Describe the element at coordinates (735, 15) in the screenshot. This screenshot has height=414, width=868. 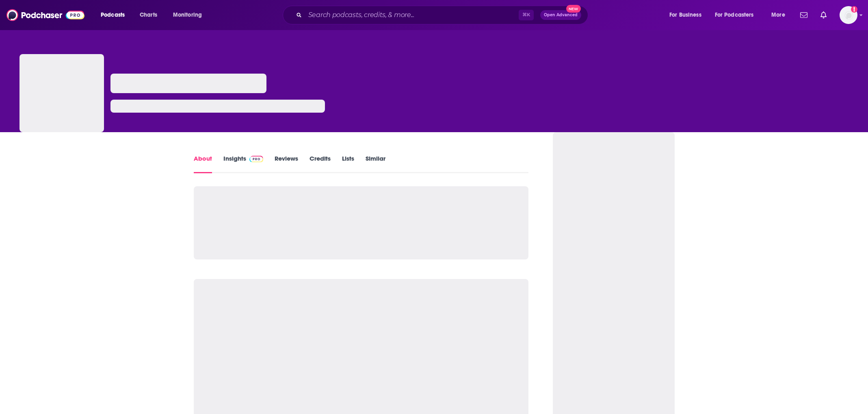
I see `span: For Podcasters` at that location.